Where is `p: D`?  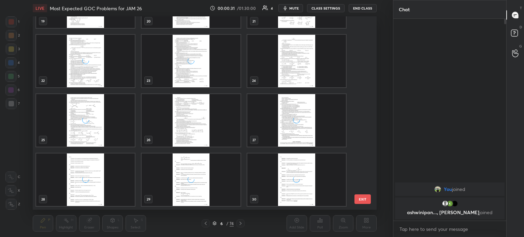 p: D is located at coordinates (521, 27).